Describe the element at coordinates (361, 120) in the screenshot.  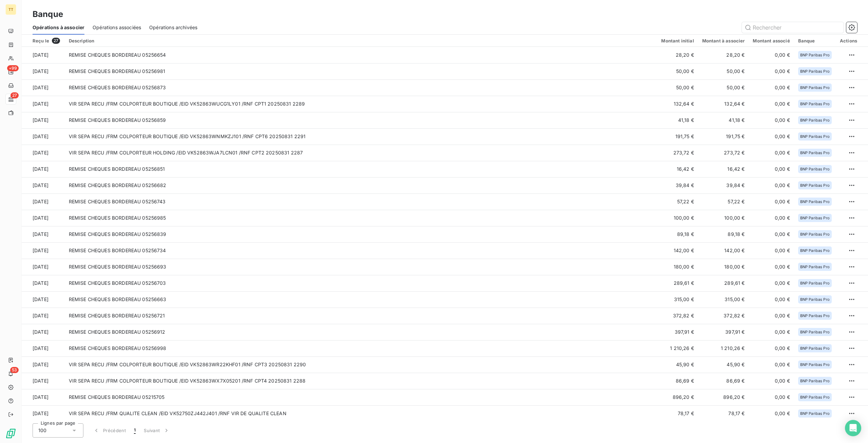
I see `td: REMISE CHEQUES BORDEREAU 05256859` at that location.